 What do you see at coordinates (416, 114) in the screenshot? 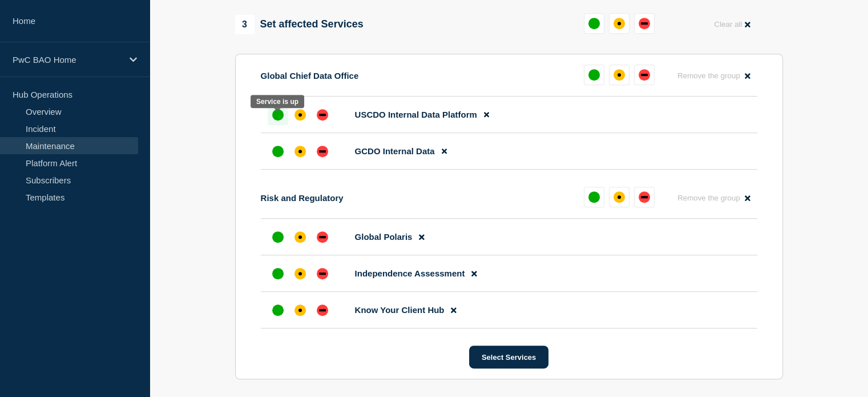
I see `span: USCDO Internal Data Platform` at bounding box center [416, 114].